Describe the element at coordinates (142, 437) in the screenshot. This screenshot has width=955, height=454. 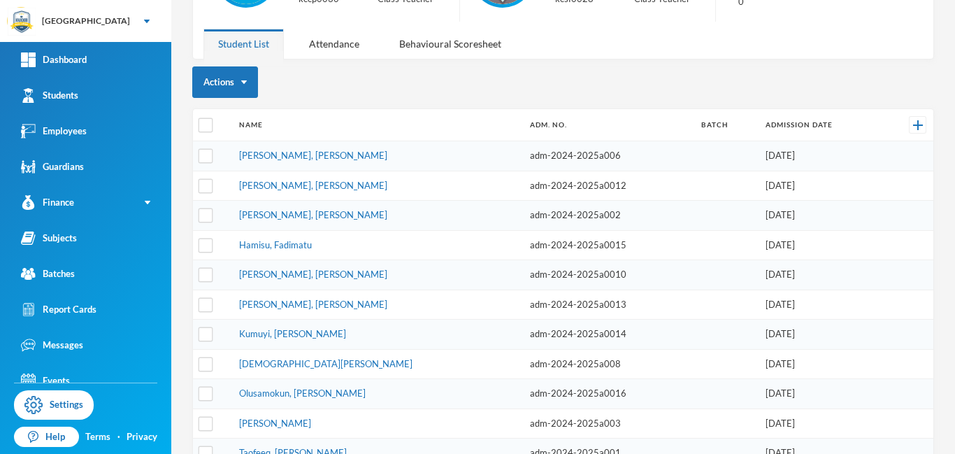
I see `a: Privacy` at that location.